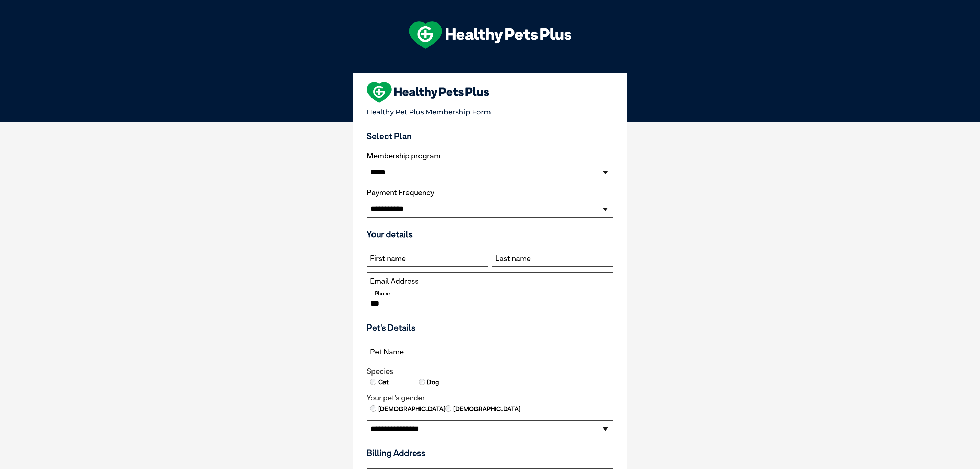 Image resolution: width=980 pixels, height=469 pixels. I want to click on h3: Pet's Details, so click(490, 327).